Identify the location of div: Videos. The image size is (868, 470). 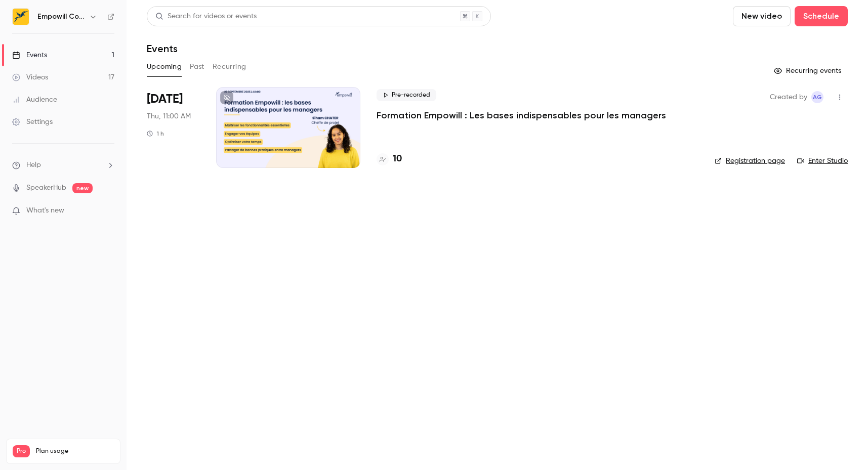
(30, 77).